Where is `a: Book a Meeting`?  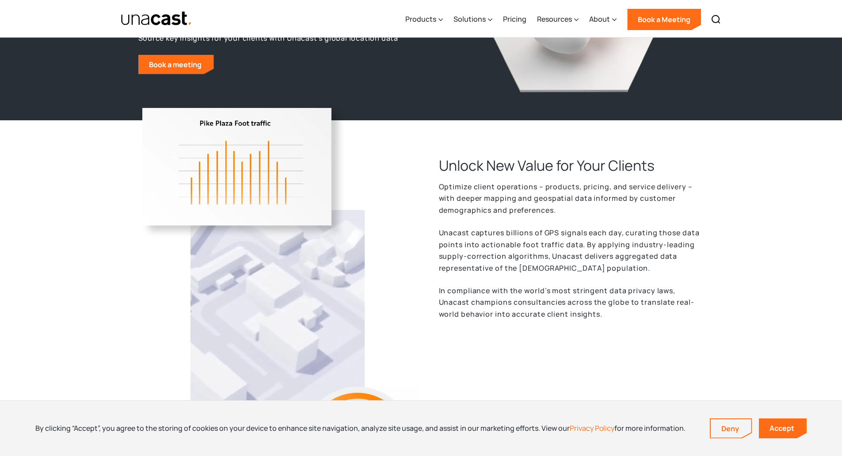
a: Book a Meeting is located at coordinates (664, 19).